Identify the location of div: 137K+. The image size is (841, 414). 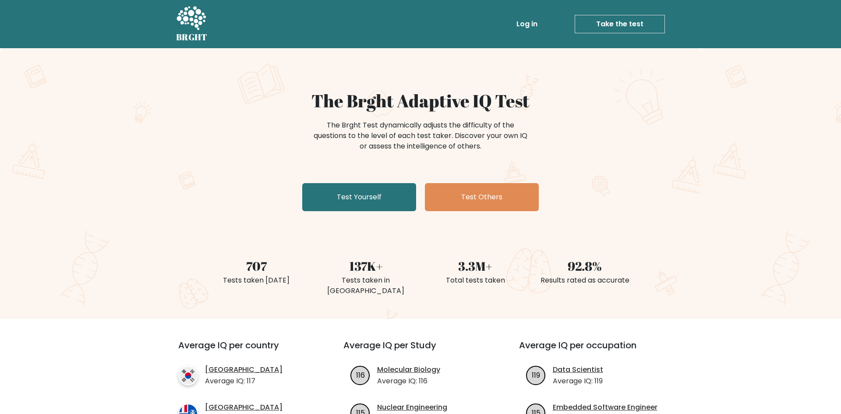
(366, 266).